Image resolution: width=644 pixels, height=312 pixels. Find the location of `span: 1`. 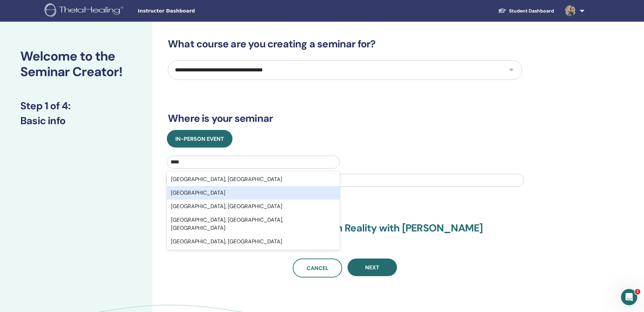

span: 1 is located at coordinates (638, 292).